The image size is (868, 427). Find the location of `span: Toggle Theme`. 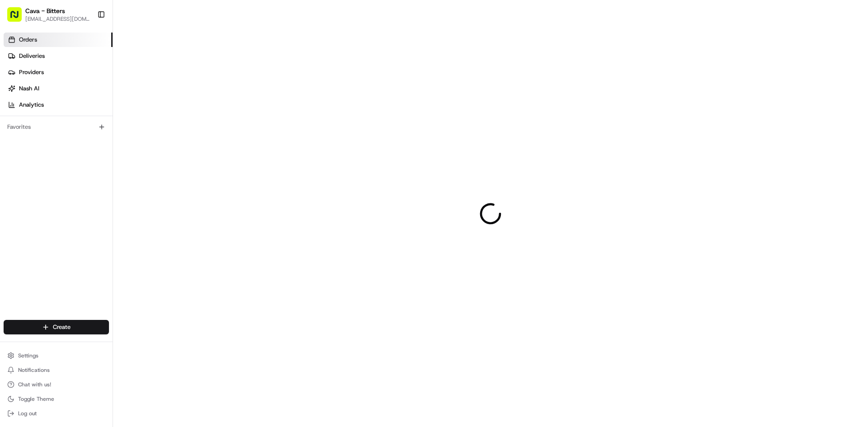

span: Toggle Theme is located at coordinates (36, 399).